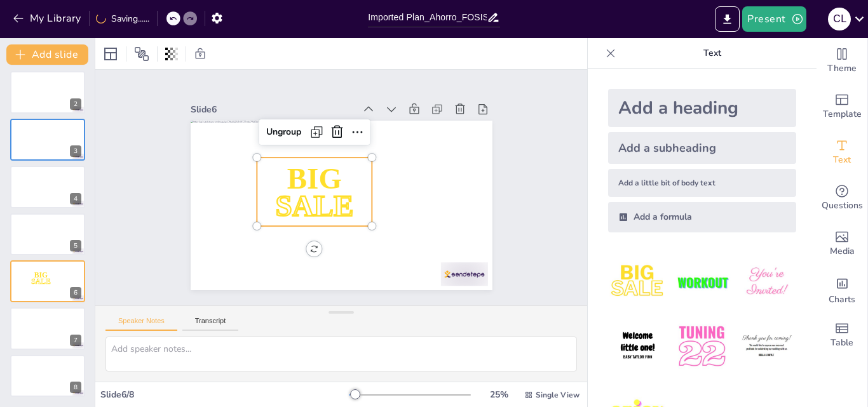 This screenshot has width=868, height=407. What do you see at coordinates (48, 18) in the screenshot?
I see `button: My Library` at bounding box center [48, 18].